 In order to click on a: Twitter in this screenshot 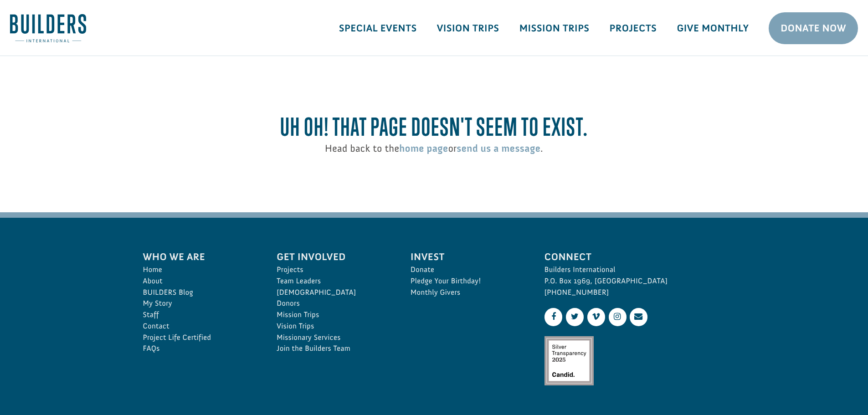, I will do `click(575, 317)`.